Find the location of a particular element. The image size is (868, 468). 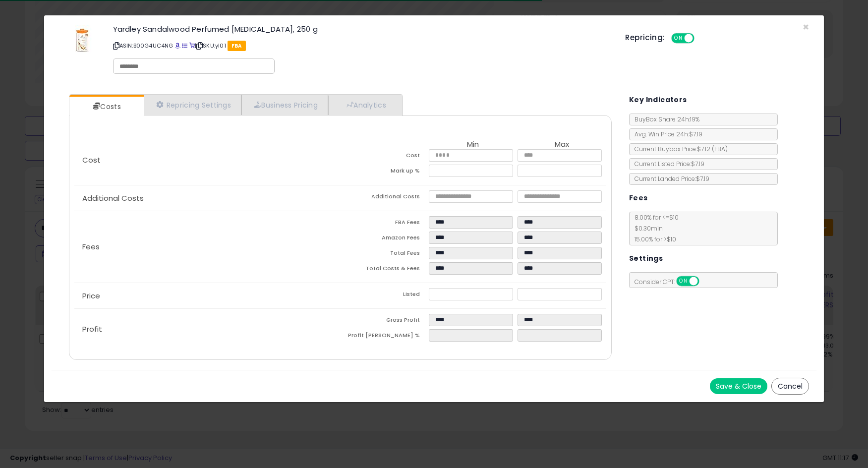

span: ( FBA ) is located at coordinates (720, 149).